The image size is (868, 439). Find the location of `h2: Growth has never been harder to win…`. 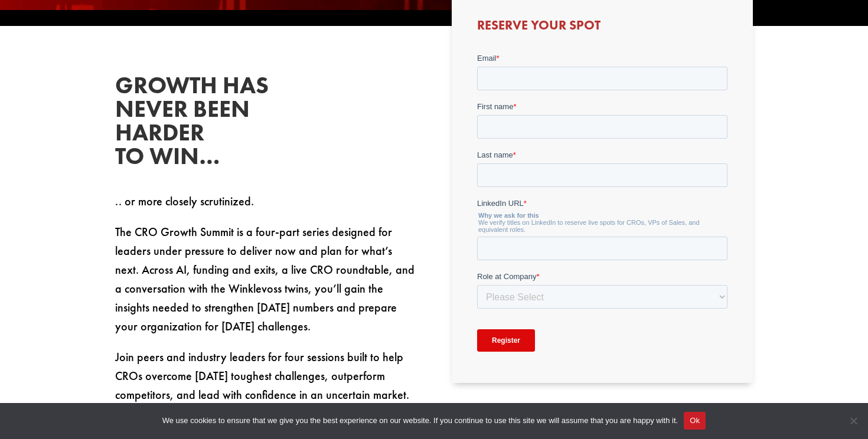

h2: Growth has never been harder to win… is located at coordinates (204, 124).